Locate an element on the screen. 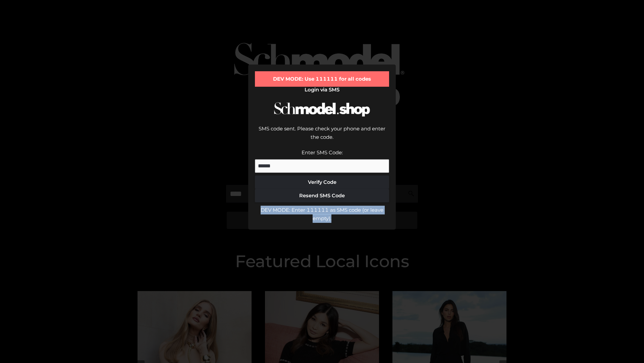 The height and width of the screenshot is (363, 644). button: Resend SMS Code is located at coordinates (322, 195).